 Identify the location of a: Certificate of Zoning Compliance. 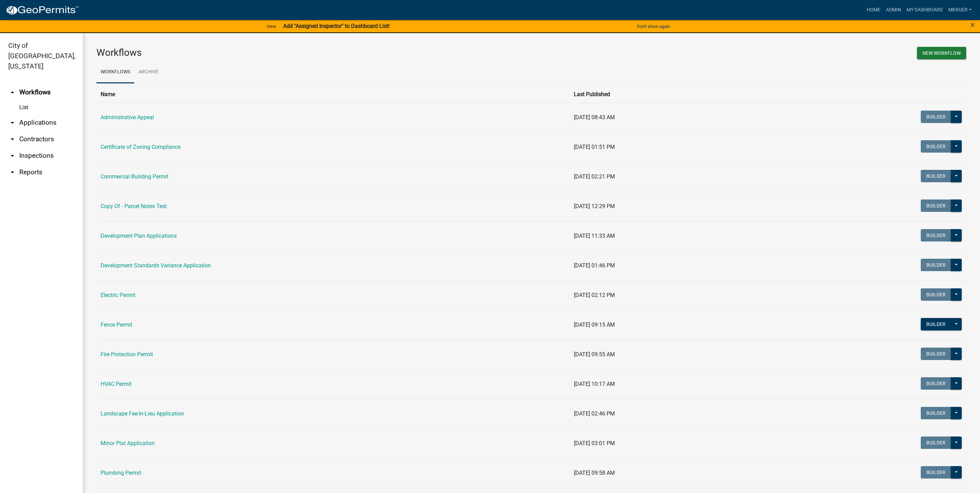
(141, 147).